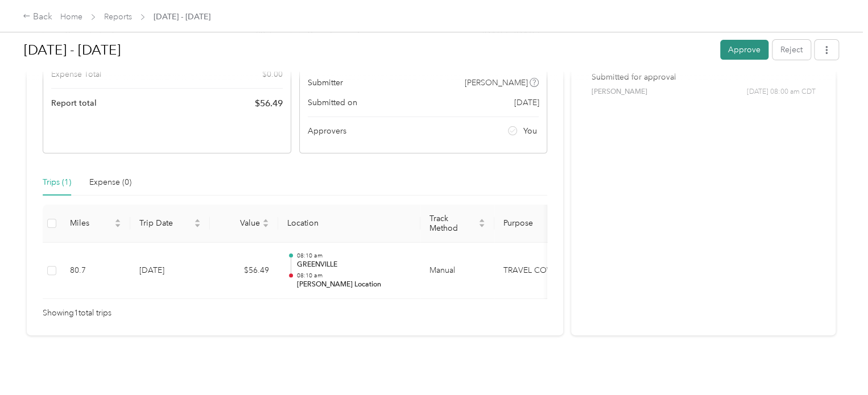 The image size is (868, 395). What do you see at coordinates (453, 223) in the screenshot?
I see `span: Track Method` at bounding box center [453, 223].